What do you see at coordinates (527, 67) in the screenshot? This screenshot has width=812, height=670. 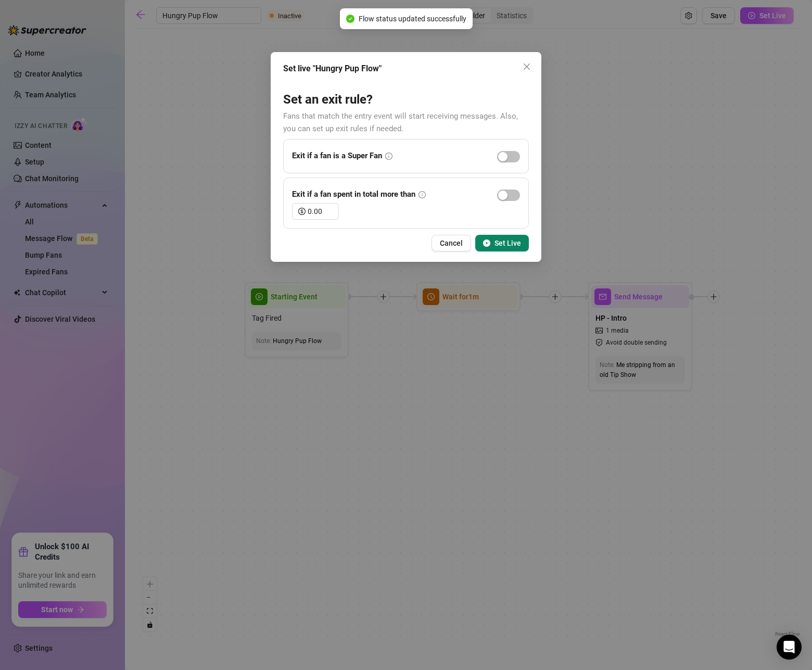 I see `span: close` at bounding box center [527, 67].